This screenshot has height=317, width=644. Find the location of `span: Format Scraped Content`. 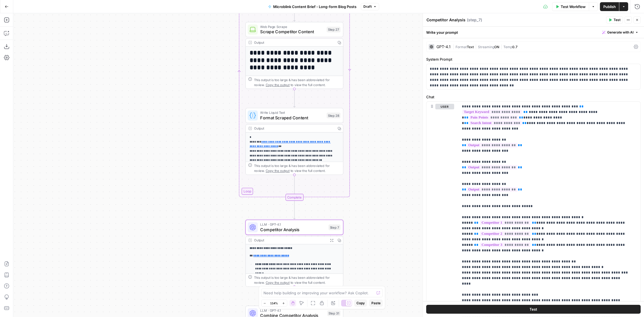

span: Format Scraped Content is located at coordinates (292, 118).